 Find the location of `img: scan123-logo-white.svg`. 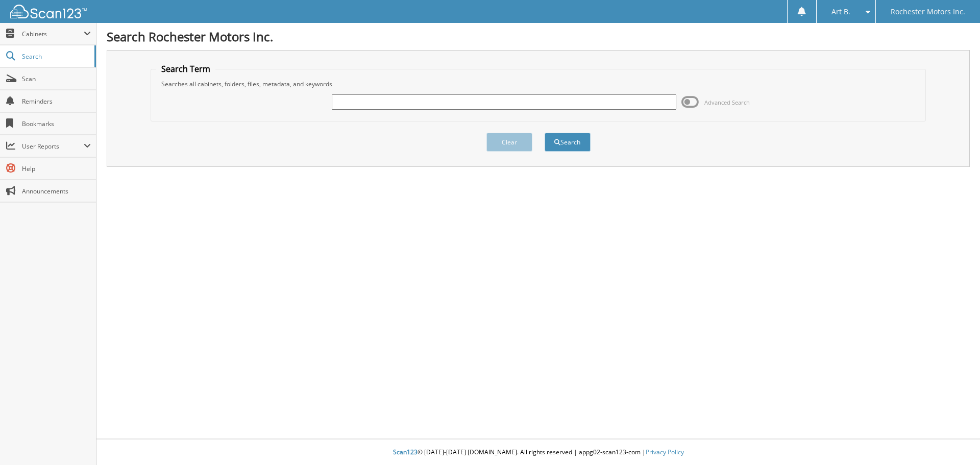

img: scan123-logo-white.svg is located at coordinates (48, 11).